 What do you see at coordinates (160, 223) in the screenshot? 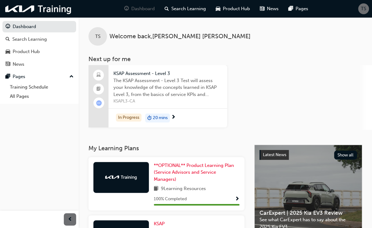
I see `a: KSAP` at bounding box center [160, 223].